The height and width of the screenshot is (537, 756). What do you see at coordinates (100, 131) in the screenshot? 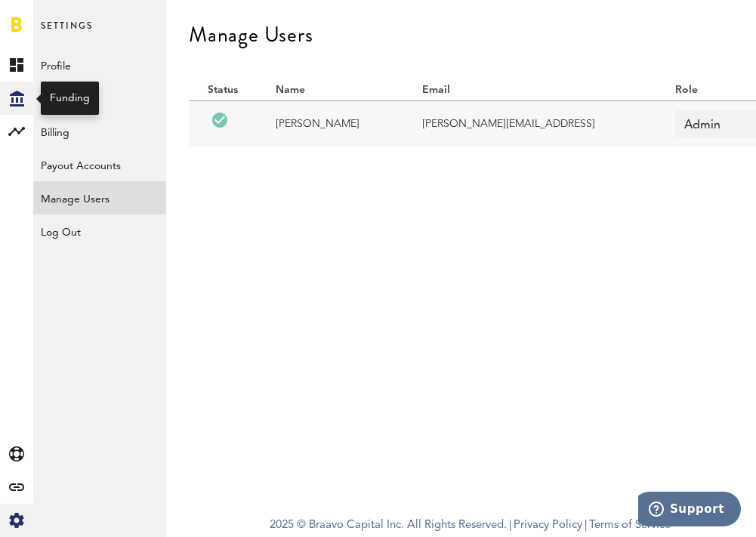
I see `a: Billing` at bounding box center [100, 131].